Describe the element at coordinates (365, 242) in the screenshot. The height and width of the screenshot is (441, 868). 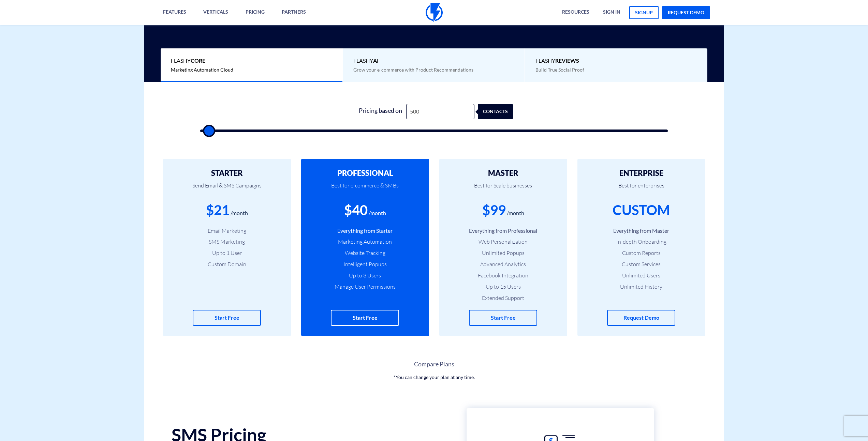
I see `li: Marketing Automation` at that location.